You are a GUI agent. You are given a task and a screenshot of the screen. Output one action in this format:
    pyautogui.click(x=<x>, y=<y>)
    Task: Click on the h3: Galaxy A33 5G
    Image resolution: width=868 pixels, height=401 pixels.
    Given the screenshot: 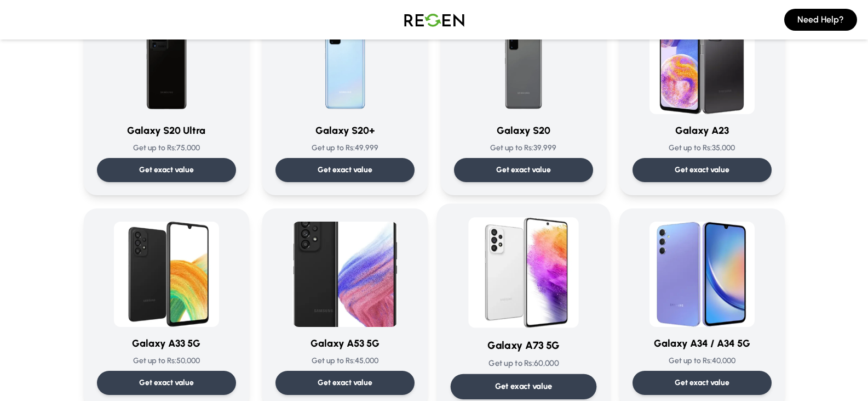 What is the action you would take?
    pyautogui.click(x=167, y=343)
    